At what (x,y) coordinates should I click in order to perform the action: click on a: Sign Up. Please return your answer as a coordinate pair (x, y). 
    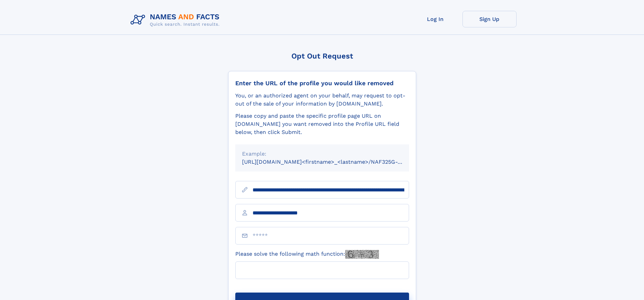
    Looking at the image, I should click on (489, 19).